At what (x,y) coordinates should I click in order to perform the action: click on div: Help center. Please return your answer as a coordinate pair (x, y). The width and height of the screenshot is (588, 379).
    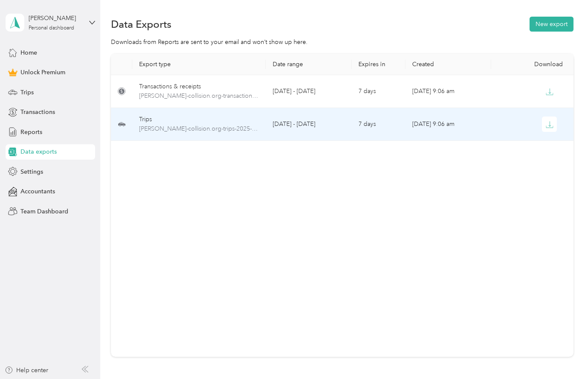
    Looking at the image, I should click on (27, 370).